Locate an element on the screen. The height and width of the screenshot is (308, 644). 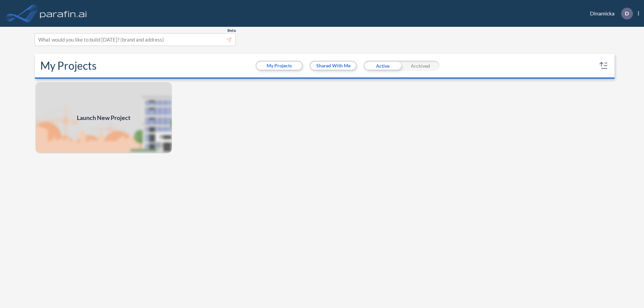
span: Launch New Project is located at coordinates (104, 118).